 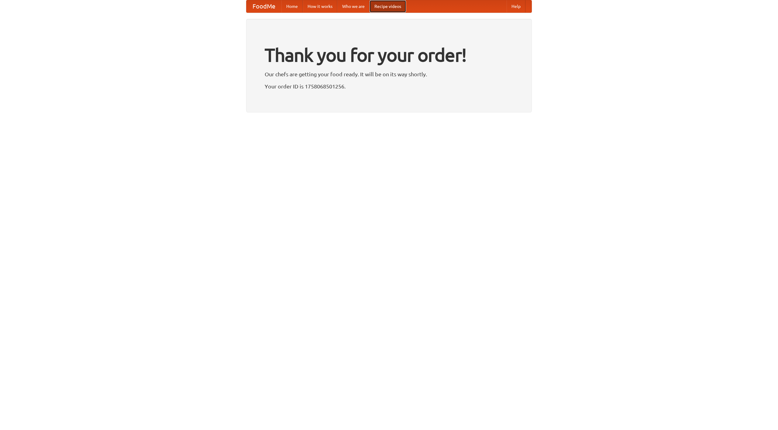 I want to click on h1: Thank you for your order!, so click(x=389, y=55).